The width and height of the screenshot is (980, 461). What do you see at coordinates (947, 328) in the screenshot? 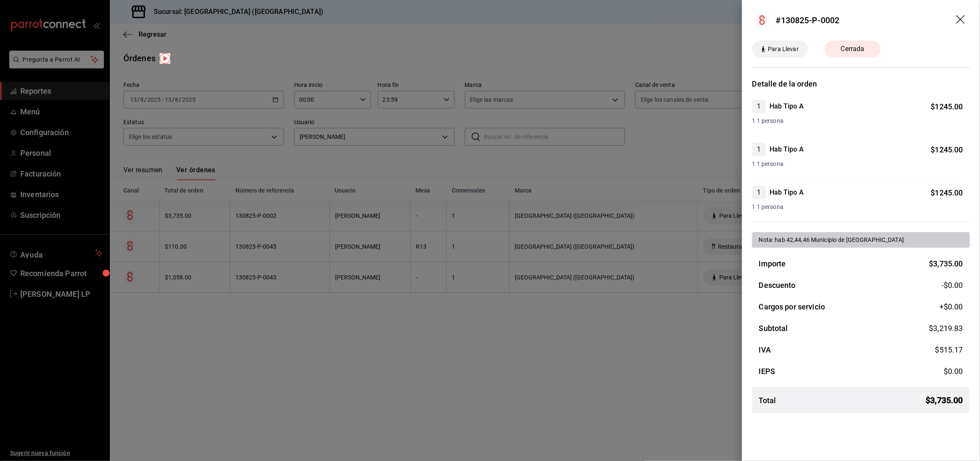
I see `span: $ 3,219.83` at bounding box center [947, 328].